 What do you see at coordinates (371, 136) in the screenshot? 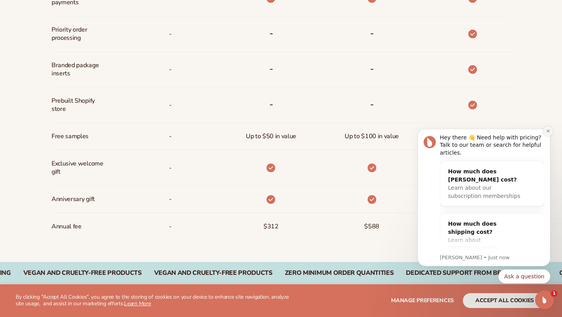
I see `span: Up to $100 in value` at bounding box center [371, 136].